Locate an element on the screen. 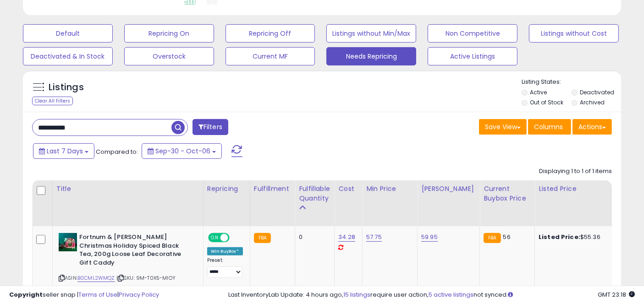 This screenshot has width=644, height=304. img: 51kASX+nsrL._SL40_.jpg is located at coordinates (68, 242).